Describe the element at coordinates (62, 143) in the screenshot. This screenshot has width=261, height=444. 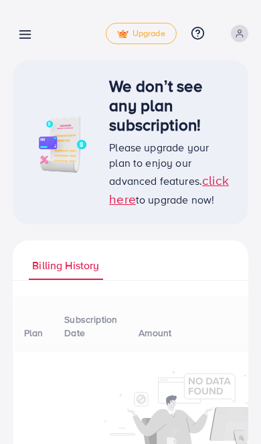
I see `img: image` at that location.